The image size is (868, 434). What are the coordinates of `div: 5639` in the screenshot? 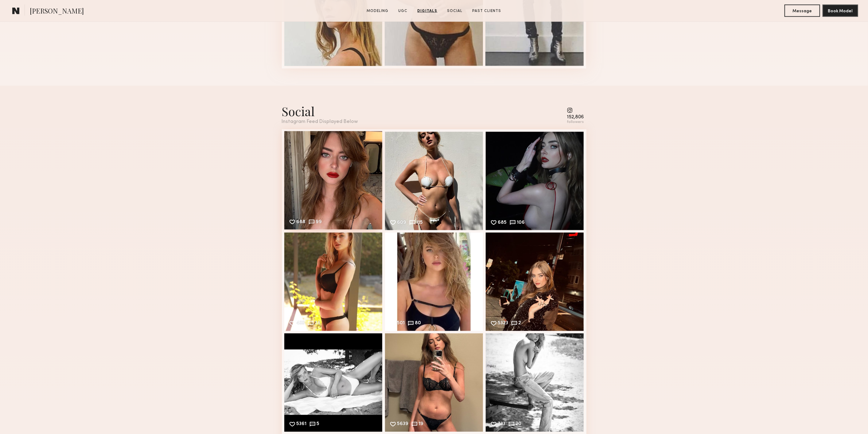 It's located at (403, 425).